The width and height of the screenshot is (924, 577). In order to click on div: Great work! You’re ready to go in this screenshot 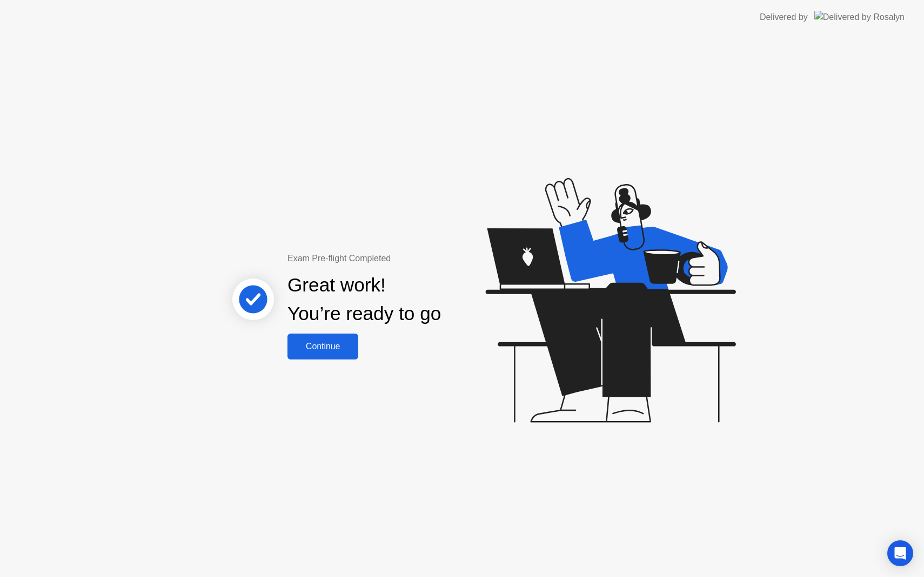, I will do `click(365, 300)`.